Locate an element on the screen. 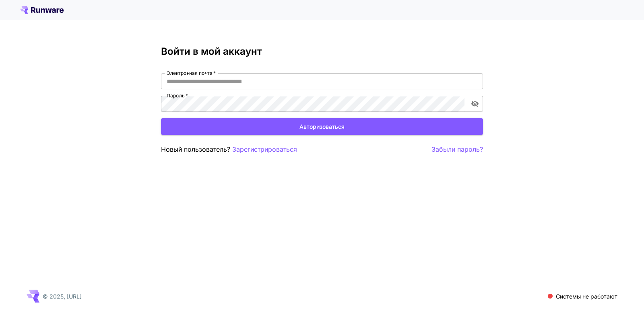 The width and height of the screenshot is (644, 311). font: Электронная почта is located at coordinates (189, 73).